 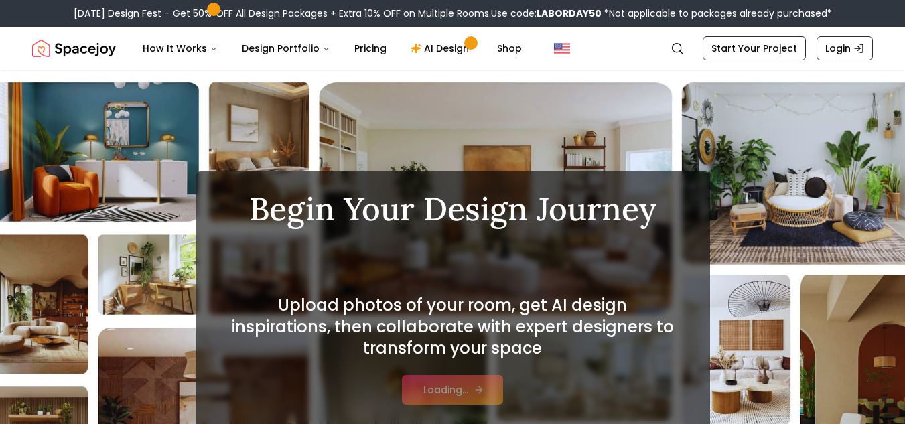 What do you see at coordinates (717, 13) in the screenshot?
I see `span: *Not applicable to packages already purchased*` at bounding box center [717, 13].